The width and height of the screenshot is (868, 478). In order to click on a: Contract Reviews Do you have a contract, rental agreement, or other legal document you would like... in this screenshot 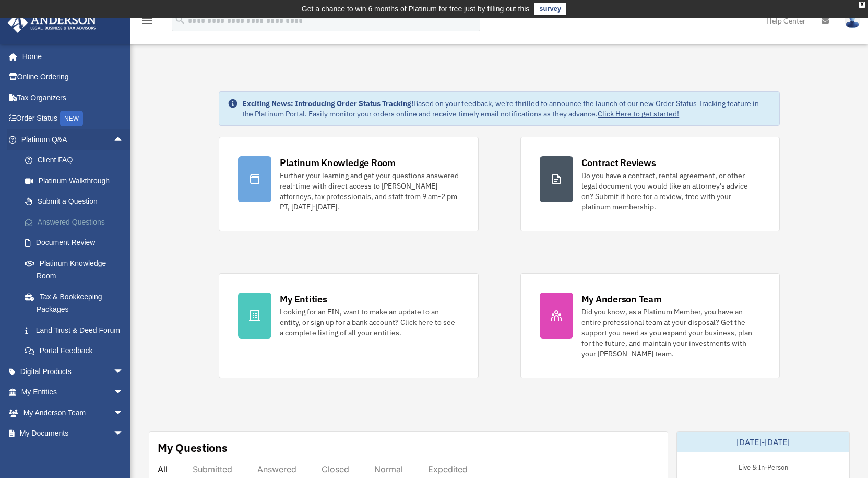, I will do `click(650, 184)`.